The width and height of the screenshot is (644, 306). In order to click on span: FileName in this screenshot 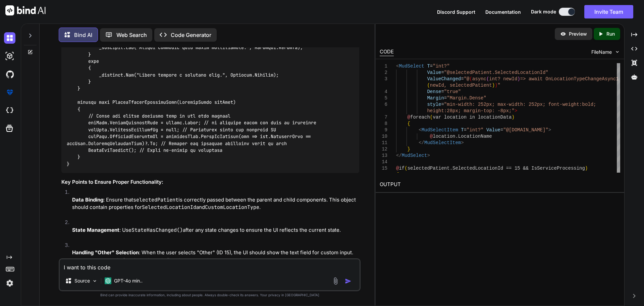, I will do `click(601, 52)`.